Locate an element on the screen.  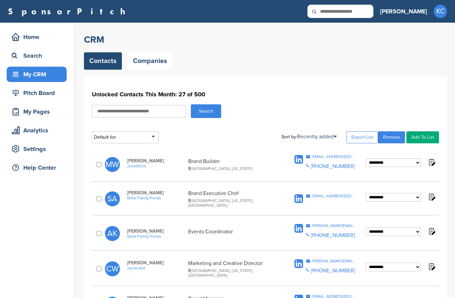
a: Remove is located at coordinates (391, 137).